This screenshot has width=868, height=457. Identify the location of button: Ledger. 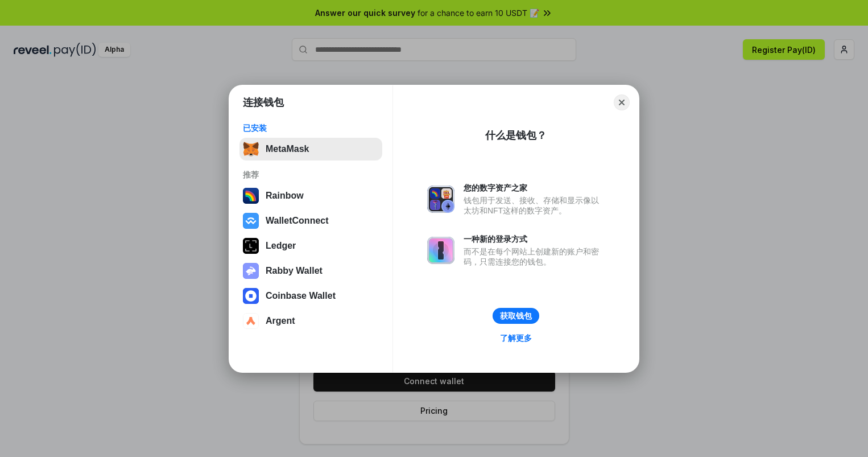
(311, 246).